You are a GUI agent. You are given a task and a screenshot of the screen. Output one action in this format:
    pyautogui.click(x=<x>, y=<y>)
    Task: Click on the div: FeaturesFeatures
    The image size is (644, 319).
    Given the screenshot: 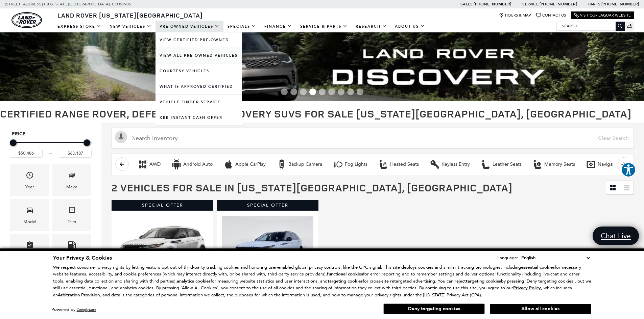 What is the action you would take?
    pyautogui.click(x=29, y=250)
    